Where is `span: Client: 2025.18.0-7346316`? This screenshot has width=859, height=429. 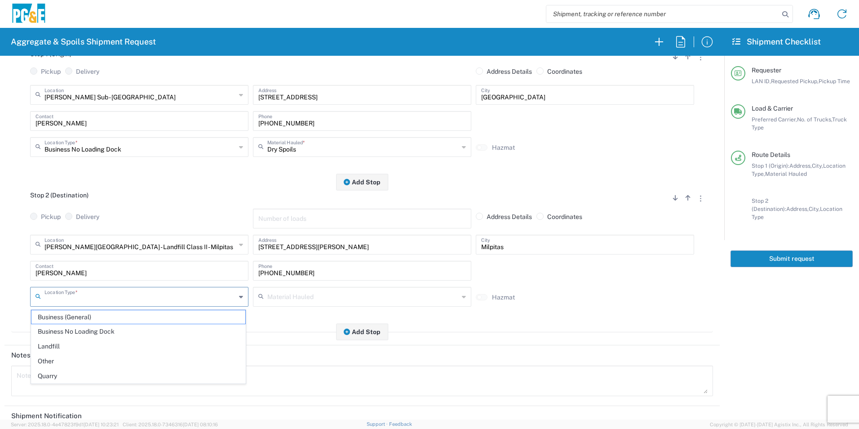
span: Client: 2025.18.0-7346316 is located at coordinates (170, 424).